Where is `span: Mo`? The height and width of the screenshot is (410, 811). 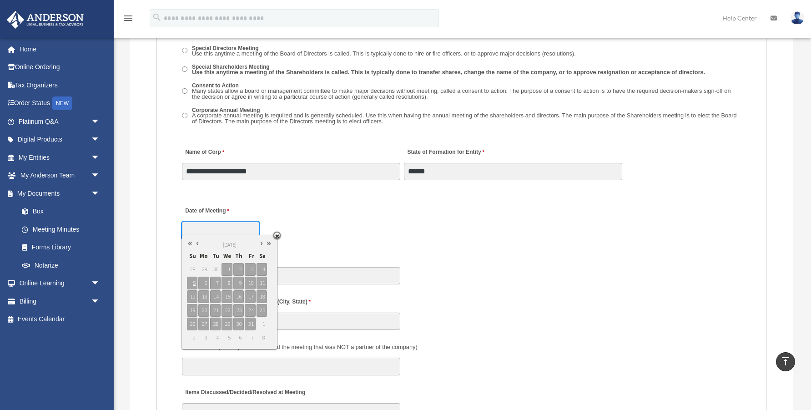
span: Mo is located at coordinates (203, 256).